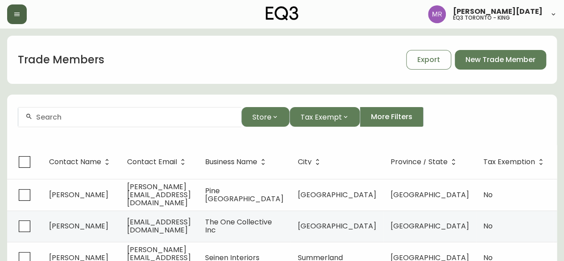  What do you see at coordinates (61, 60) in the screenshot?
I see `h1: Trade Members` at bounding box center [61, 60].